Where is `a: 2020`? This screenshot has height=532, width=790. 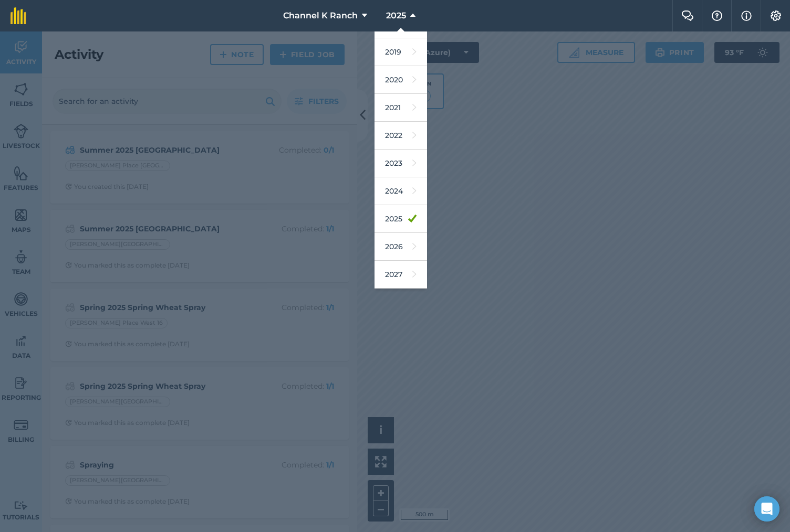
a: 2020 is located at coordinates (401, 80).